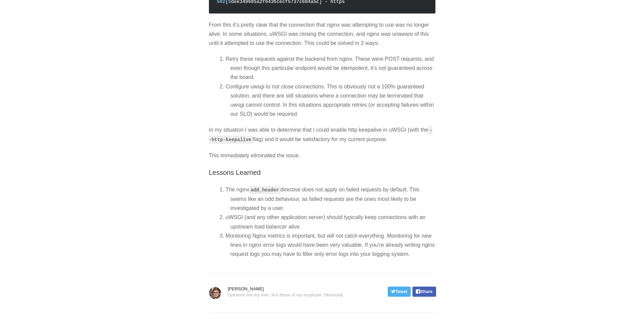  I want to click on li: Retry these requests against the backend from nginx. These were POST requests, and even though th..., so click(333, 68).